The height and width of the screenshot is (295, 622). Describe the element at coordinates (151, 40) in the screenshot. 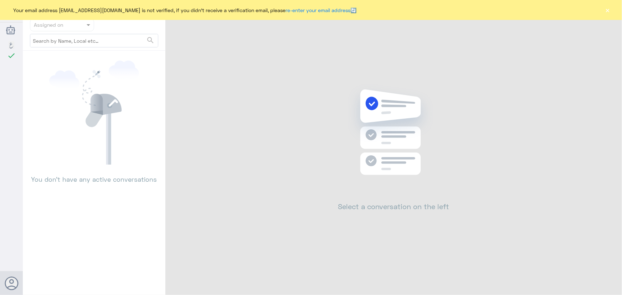

I see `button: search` at that location.